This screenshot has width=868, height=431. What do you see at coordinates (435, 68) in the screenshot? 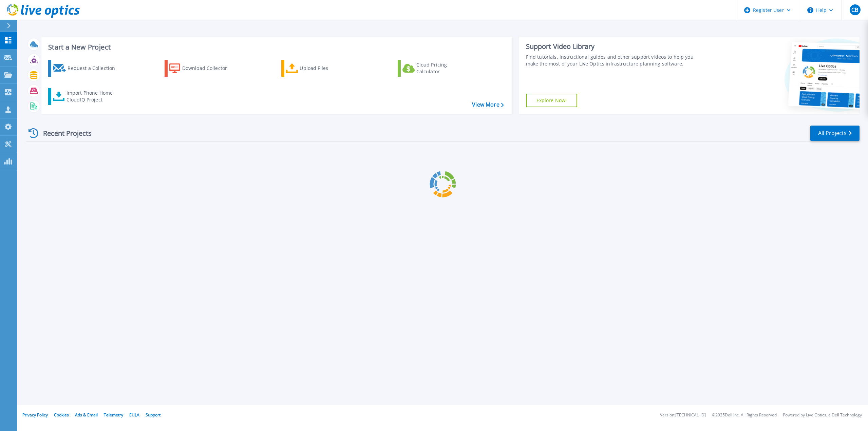
I see `a: Cloud Pricing Calculator` at bounding box center [435, 68].